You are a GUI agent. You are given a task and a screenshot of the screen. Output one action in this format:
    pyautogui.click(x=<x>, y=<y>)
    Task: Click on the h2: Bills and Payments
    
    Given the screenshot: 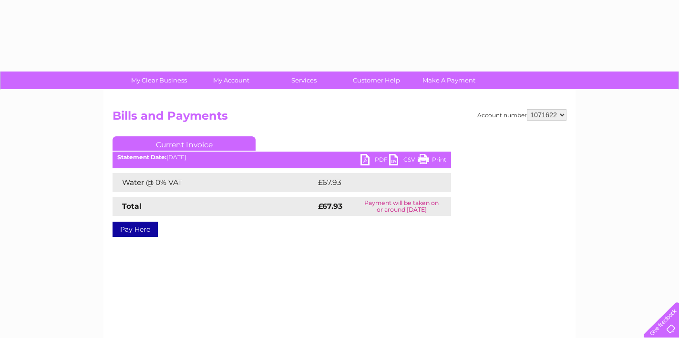 What is the action you would take?
    pyautogui.click(x=340, y=118)
    